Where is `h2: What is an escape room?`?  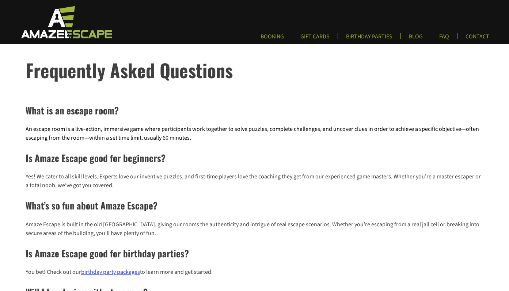 h2: What is an escape room? is located at coordinates (255, 110).